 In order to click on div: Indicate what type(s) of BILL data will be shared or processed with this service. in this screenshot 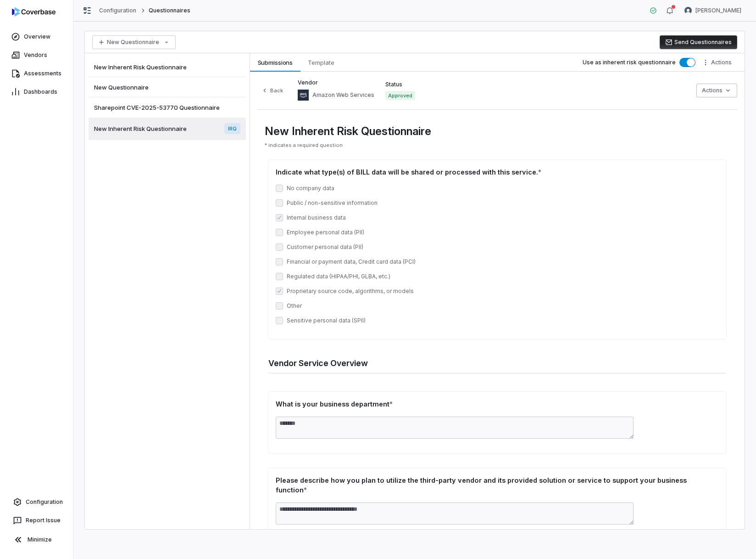, I will do `click(498, 172)`.